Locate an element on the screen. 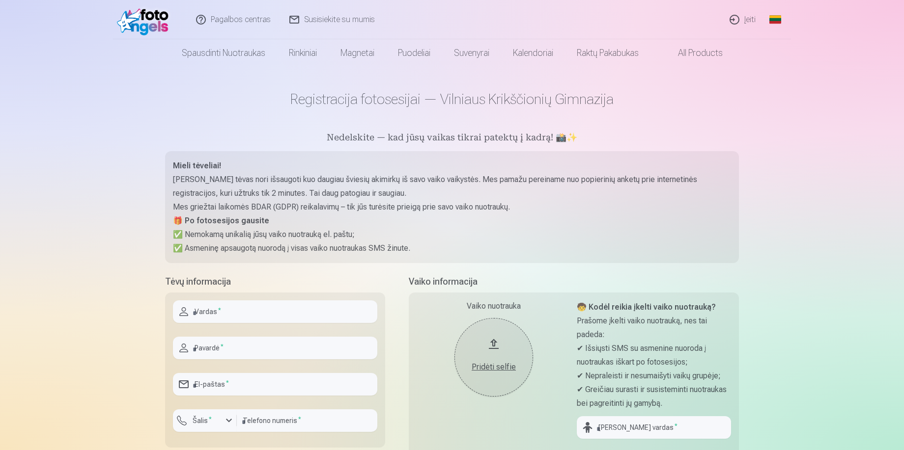 This screenshot has width=904, height=450. div: Pridėti selfie is located at coordinates (494, 367).